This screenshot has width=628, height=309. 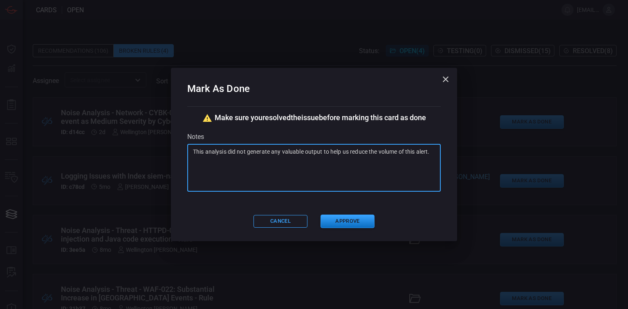 What do you see at coordinates (314, 94) in the screenshot?
I see `h2: Mark As Done` at bounding box center [314, 94].